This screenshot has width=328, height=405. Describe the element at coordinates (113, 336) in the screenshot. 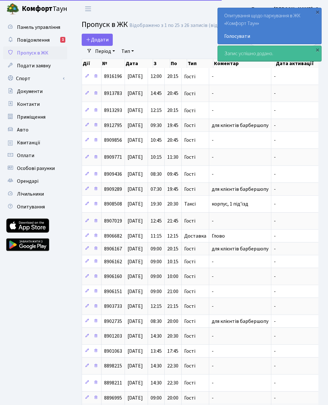

I see `span: 8901203` at that location.